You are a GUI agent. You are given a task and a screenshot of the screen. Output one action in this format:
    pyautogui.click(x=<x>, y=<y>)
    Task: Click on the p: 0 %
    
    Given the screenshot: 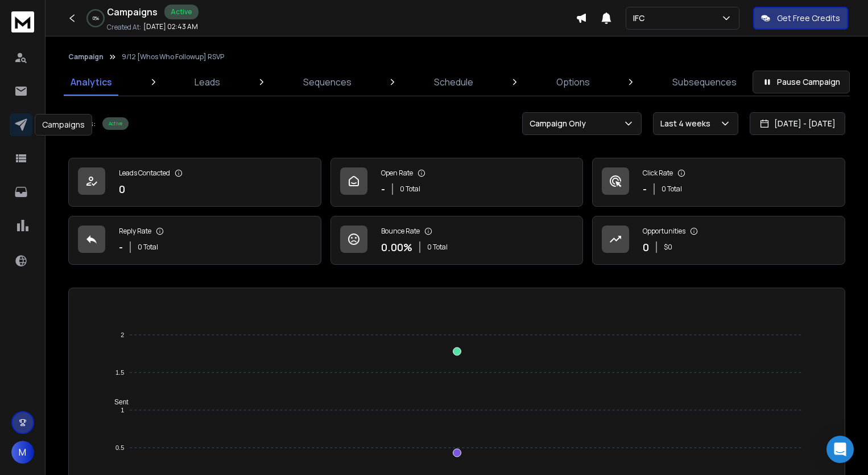 What is the action you would take?
    pyautogui.click(x=96, y=18)
    